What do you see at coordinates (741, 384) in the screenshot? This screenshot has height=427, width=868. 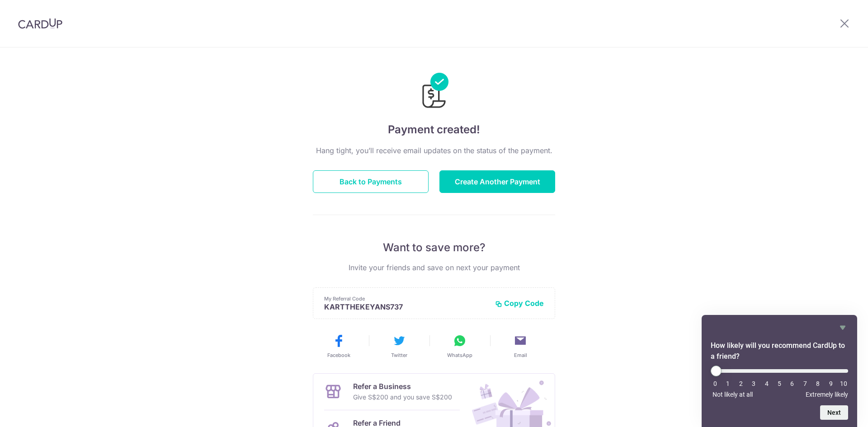 I see `li: 2` at bounding box center [741, 384].